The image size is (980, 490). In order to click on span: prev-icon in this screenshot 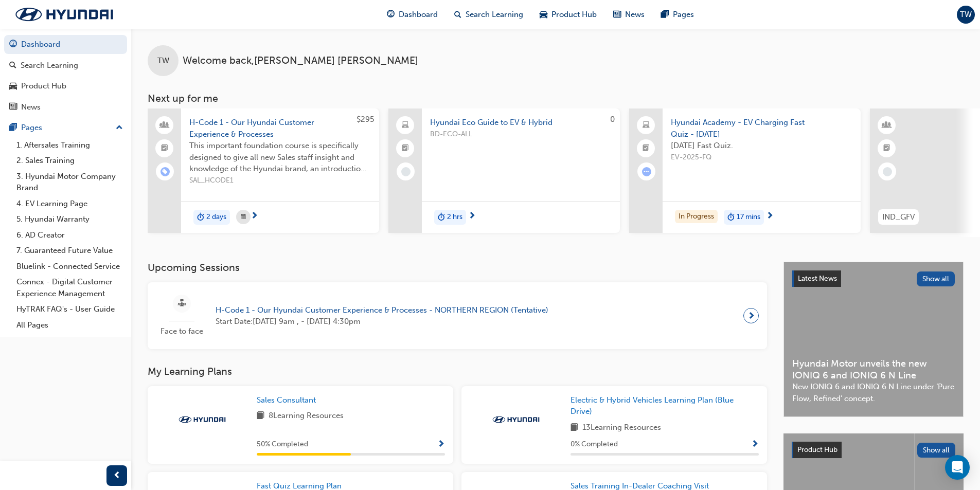, I will do `click(117, 476)`.